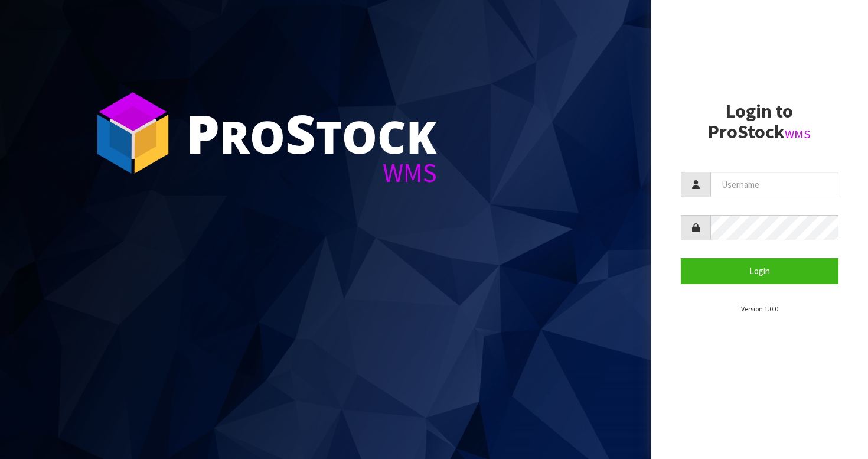 The height and width of the screenshot is (459, 868). Describe the element at coordinates (301, 133) in the screenshot. I see `span: S` at that location.